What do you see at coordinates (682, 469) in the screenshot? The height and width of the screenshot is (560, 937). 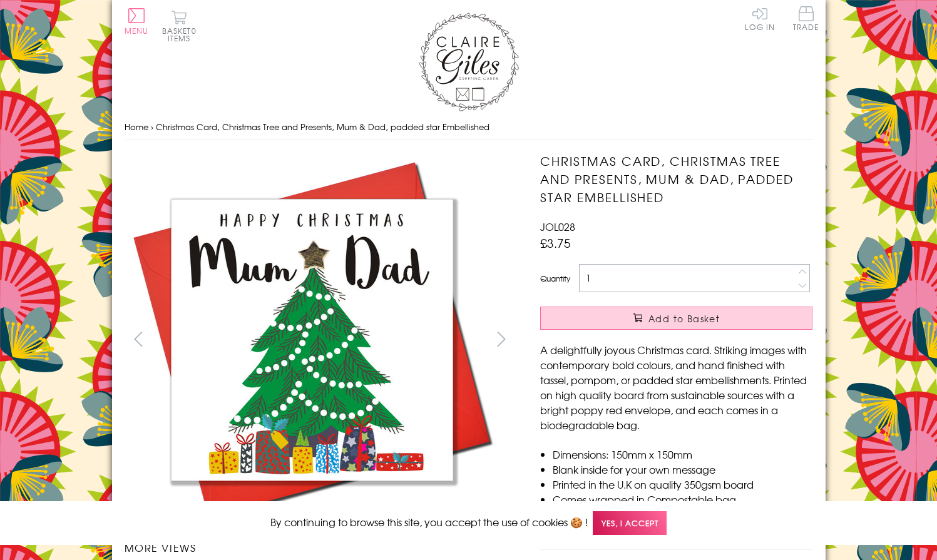 I see `li: Blank inside for your own message` at bounding box center [682, 469].